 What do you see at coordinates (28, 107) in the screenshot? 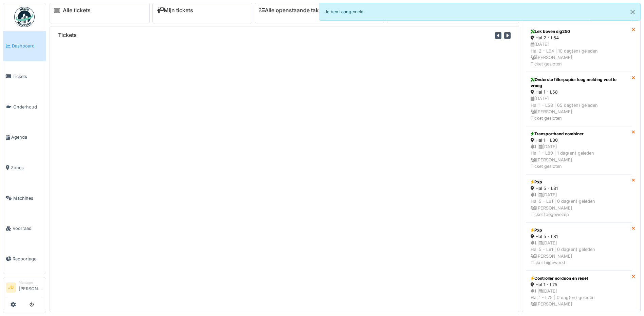
I see `span: Onderhoud` at bounding box center [28, 107].